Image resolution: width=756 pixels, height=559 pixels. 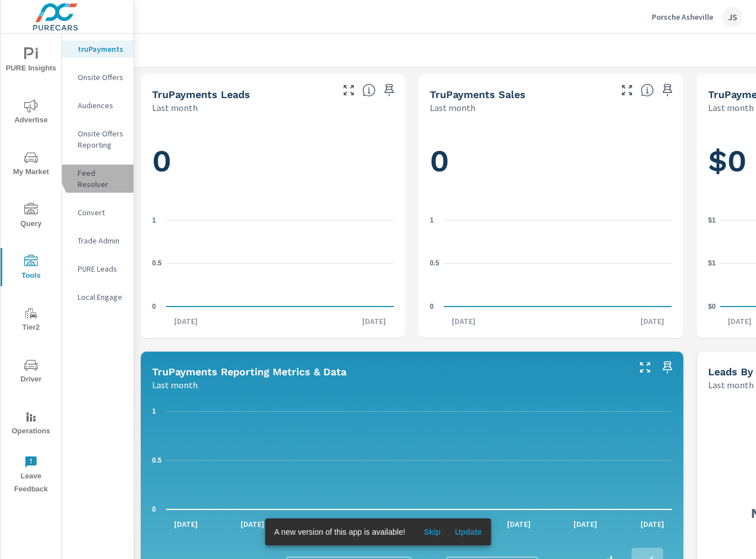 I want to click on div: Local Engage, so click(x=97, y=297).